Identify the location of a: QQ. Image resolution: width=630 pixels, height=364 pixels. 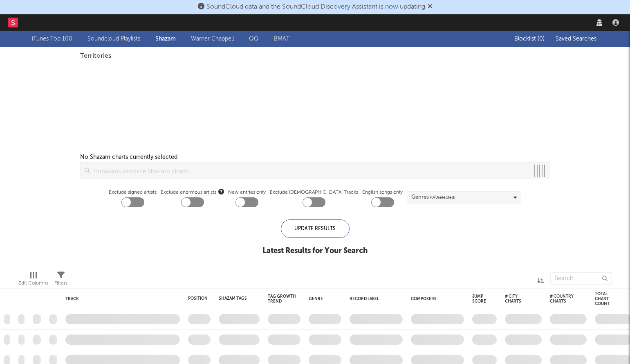
(254, 39).